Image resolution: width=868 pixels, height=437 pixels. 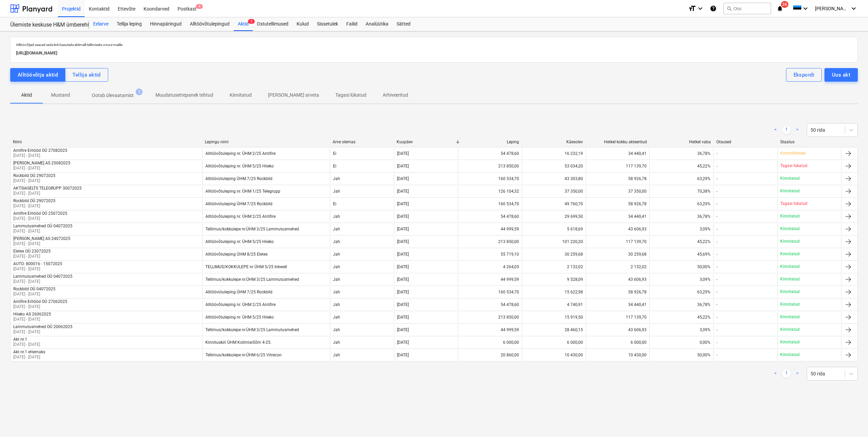 I want to click on span: 70,38%, so click(x=703, y=192).